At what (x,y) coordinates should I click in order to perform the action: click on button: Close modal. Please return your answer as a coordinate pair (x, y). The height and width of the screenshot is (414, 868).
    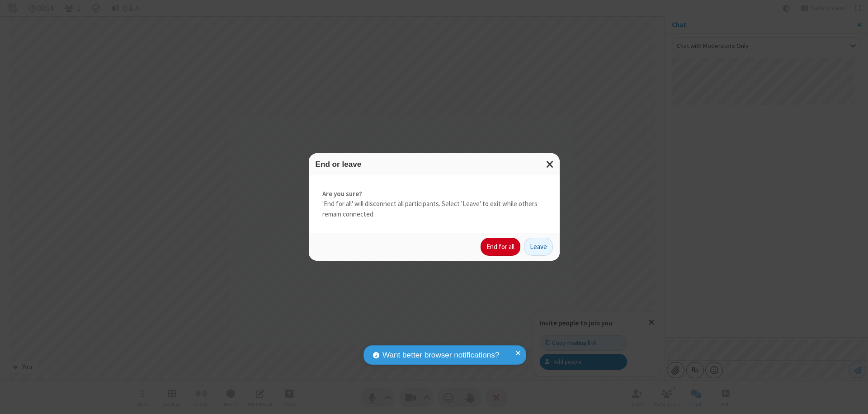
    Looking at the image, I should click on (550, 164).